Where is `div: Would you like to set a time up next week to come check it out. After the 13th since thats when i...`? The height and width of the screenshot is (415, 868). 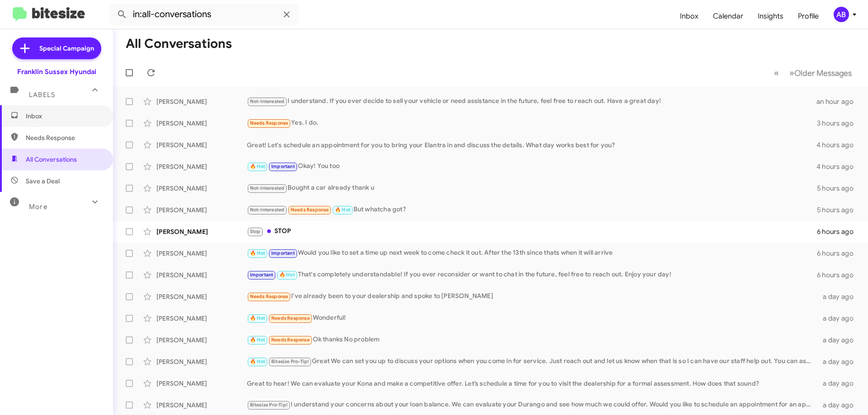 div: Would you like to set a time up next week to come check it out. After the 13th since thats when i... is located at coordinates (532, 253).